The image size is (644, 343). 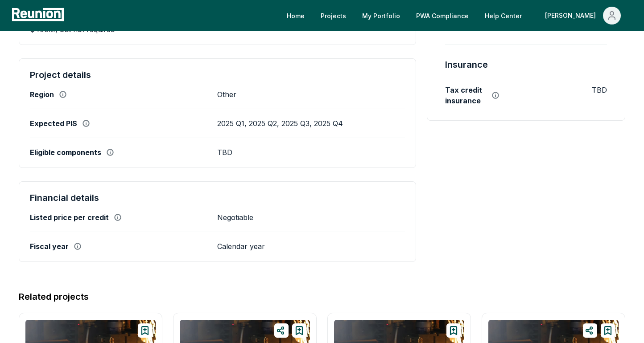 What do you see at coordinates (65, 153) in the screenshot?
I see `label: Eligible components` at bounding box center [65, 153].